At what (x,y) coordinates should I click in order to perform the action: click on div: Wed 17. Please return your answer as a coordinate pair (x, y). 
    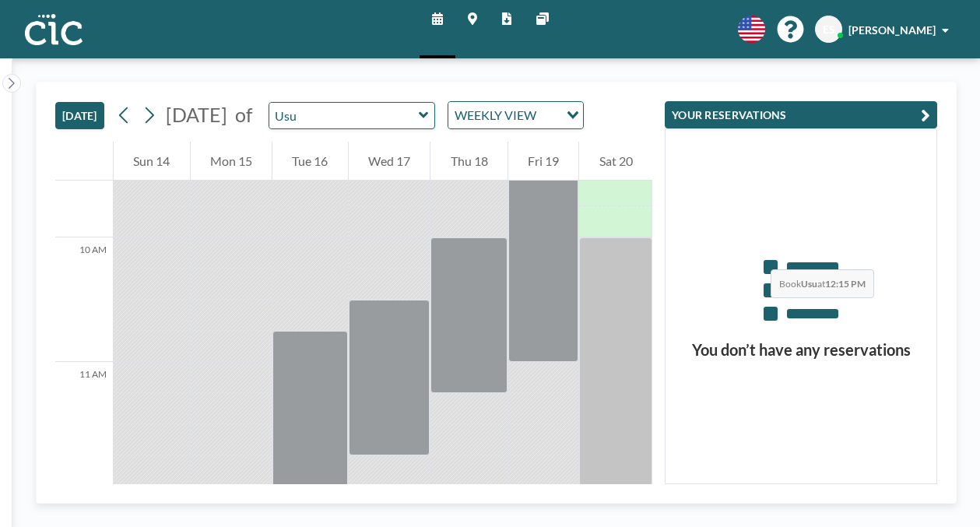
    Looking at the image, I should click on (389, 161).